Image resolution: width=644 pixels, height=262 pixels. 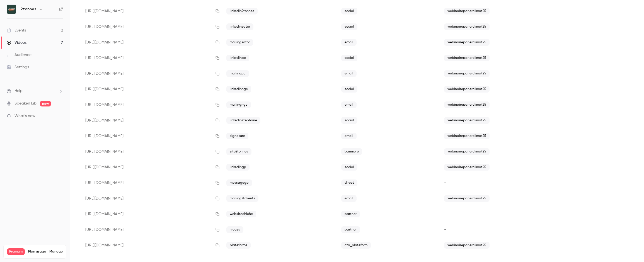 What do you see at coordinates (242, 11) in the screenshot?
I see `span: linkedin2tonnes` at bounding box center [242, 11].